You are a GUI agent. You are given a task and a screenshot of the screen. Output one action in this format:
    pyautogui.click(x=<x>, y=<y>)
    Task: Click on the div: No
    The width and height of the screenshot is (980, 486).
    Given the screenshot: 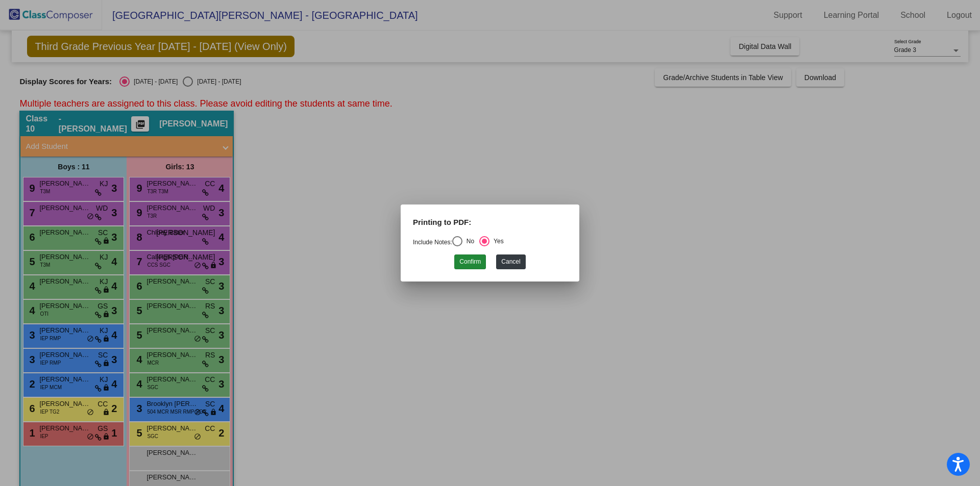 What is the action you would take?
    pyautogui.click(x=469, y=241)
    